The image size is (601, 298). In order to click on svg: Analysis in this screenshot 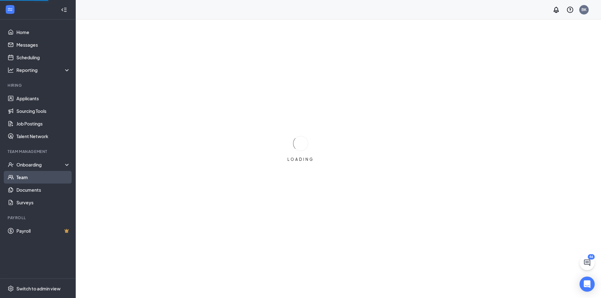, I will do `click(11, 70)`.